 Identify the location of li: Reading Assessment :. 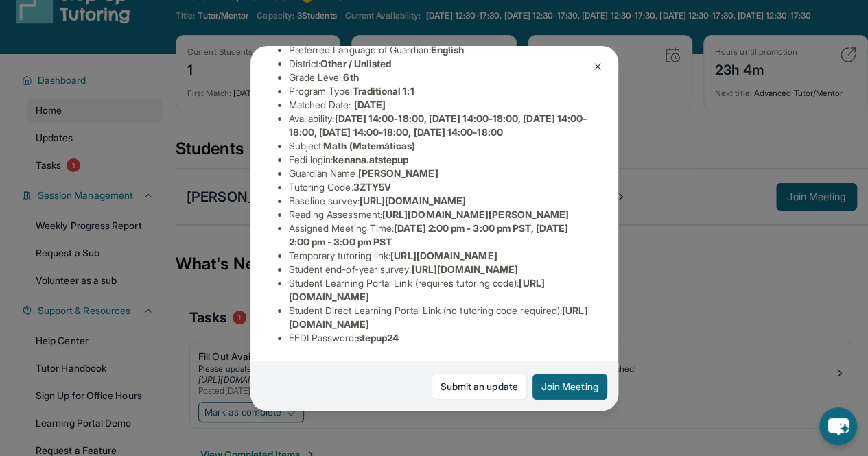
(440, 214).